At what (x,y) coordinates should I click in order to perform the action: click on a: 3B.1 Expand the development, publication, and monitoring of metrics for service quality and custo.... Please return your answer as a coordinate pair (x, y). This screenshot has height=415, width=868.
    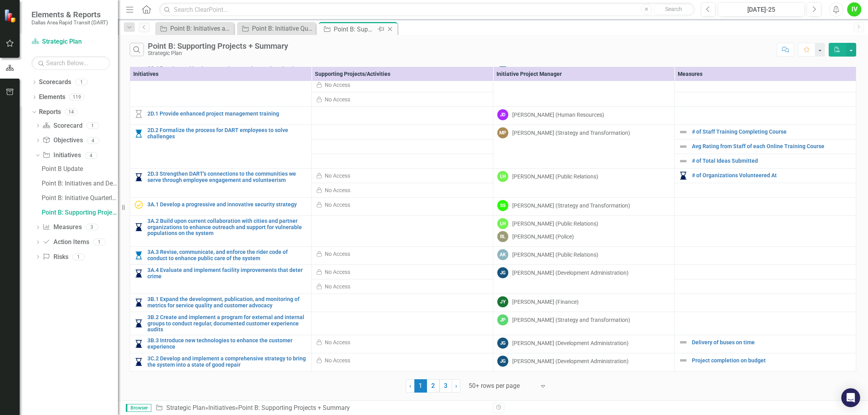
    Looking at the image, I should click on (227, 302).